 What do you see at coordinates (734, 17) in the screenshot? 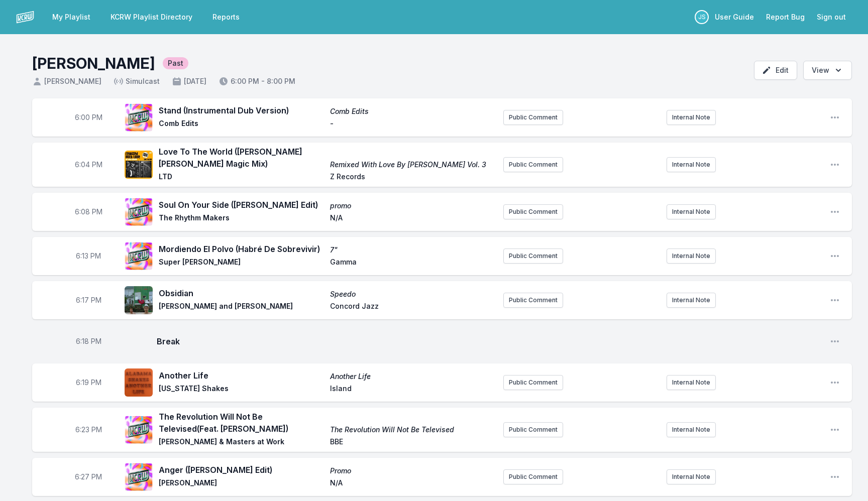
I see `a: User Guide` at bounding box center [734, 17].